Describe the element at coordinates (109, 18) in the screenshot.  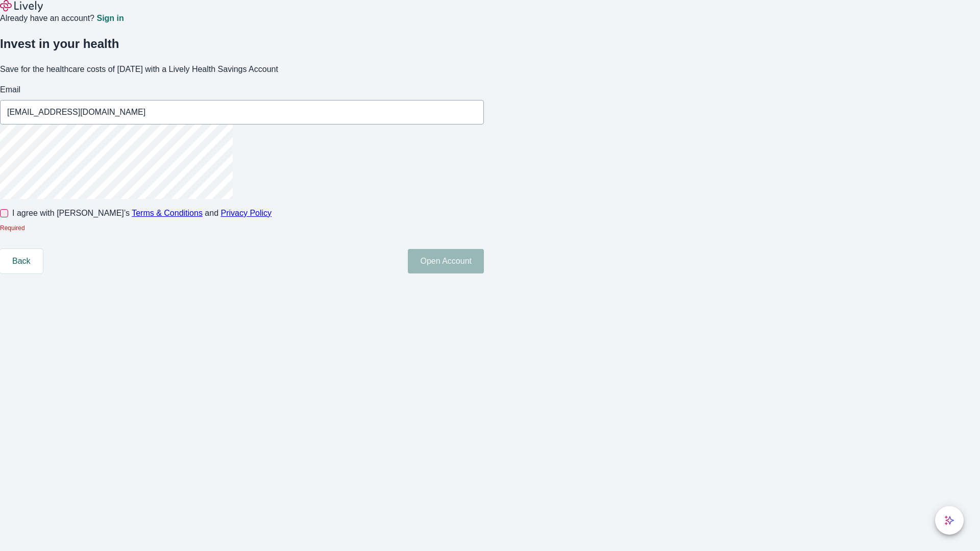
I see `div: Sign in` at that location.